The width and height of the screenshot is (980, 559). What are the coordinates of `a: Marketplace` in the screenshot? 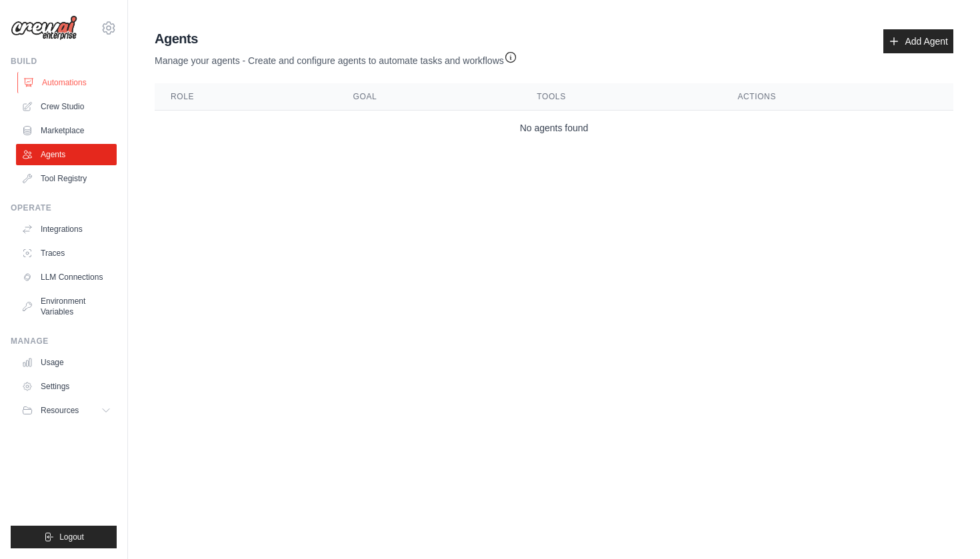 It's located at (66, 131).